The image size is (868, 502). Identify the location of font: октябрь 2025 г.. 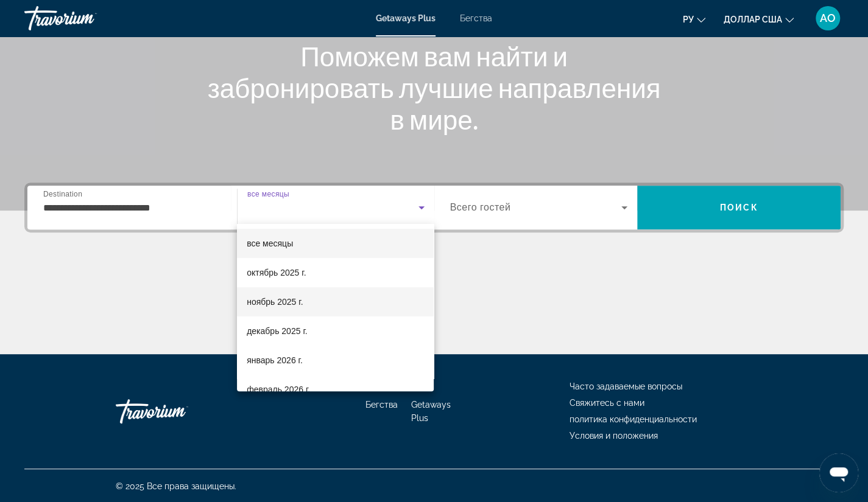
(276, 272).